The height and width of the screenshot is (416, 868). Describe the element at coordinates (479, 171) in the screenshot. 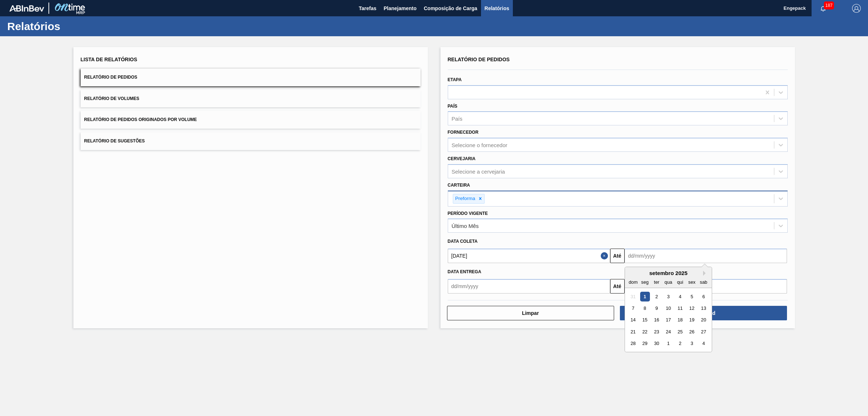

I see `div: Selecione a cervejaria` at that location.